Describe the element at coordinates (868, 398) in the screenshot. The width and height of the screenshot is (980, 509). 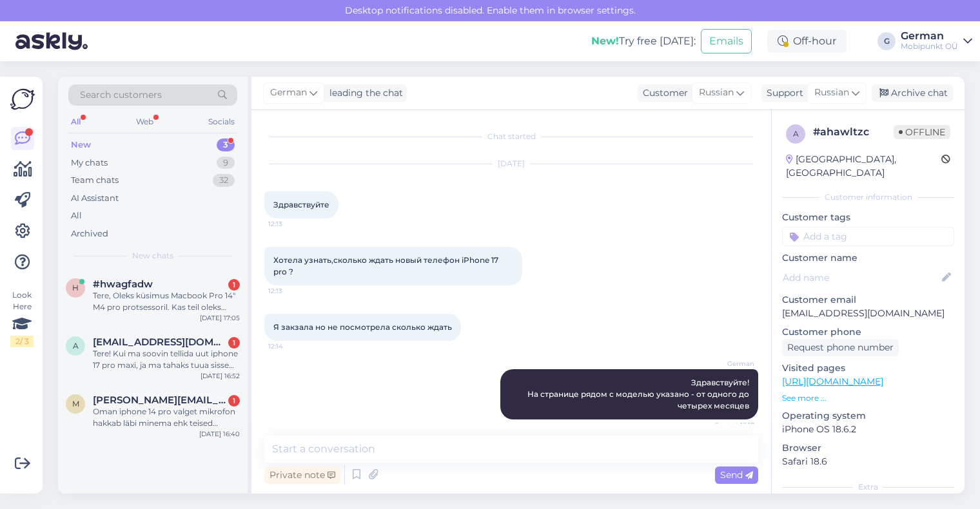
I see `p: See more ...` at that location.